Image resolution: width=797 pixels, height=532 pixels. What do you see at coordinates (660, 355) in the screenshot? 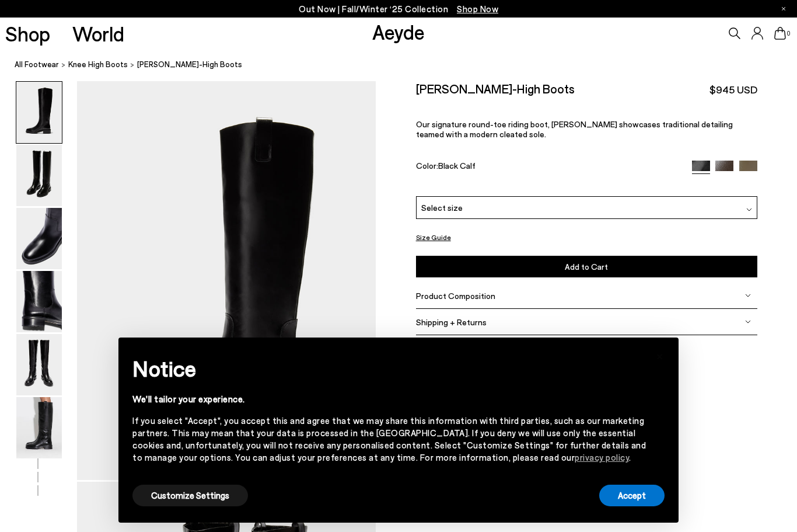
I see `button: Close this notice` at bounding box center [660, 355].